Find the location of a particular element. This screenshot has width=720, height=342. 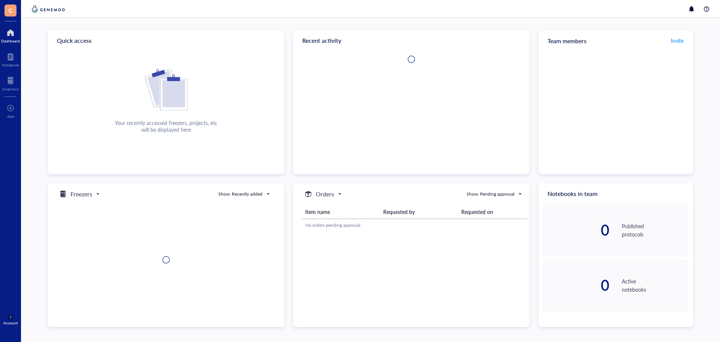

div: Account is located at coordinates (10, 322).